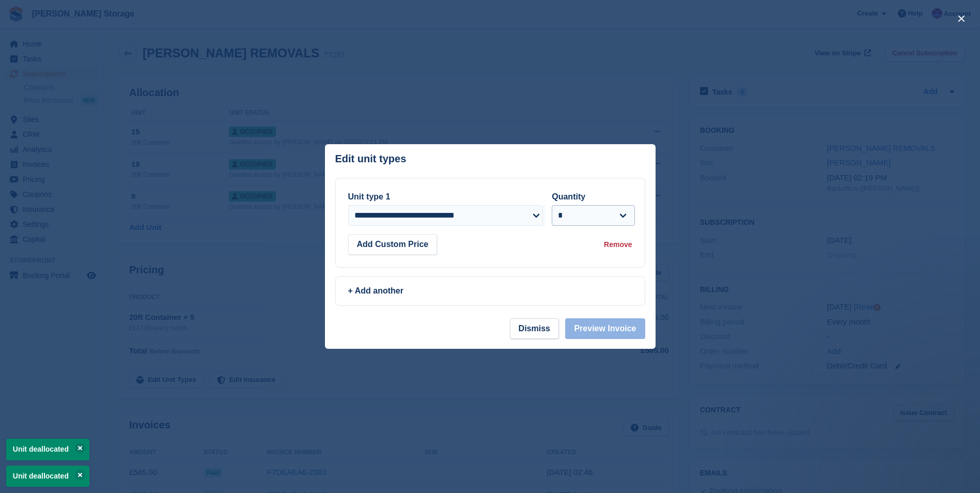  I want to click on div: Remove, so click(618, 244).